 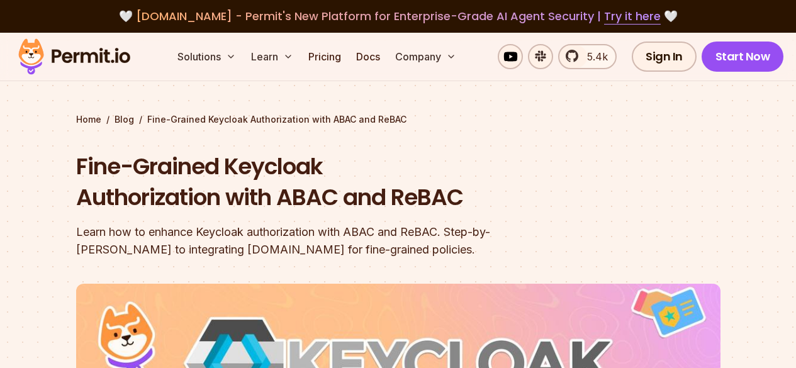 I want to click on a: Start Now, so click(x=743, y=57).